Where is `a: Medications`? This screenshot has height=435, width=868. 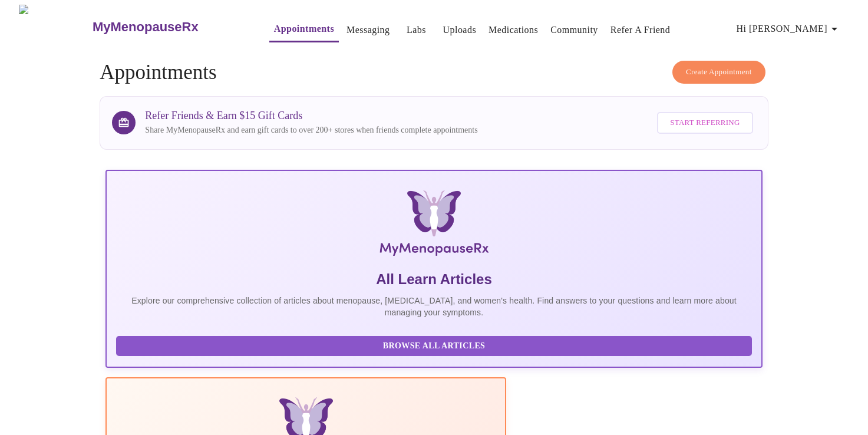
a: Medications is located at coordinates (513, 30).